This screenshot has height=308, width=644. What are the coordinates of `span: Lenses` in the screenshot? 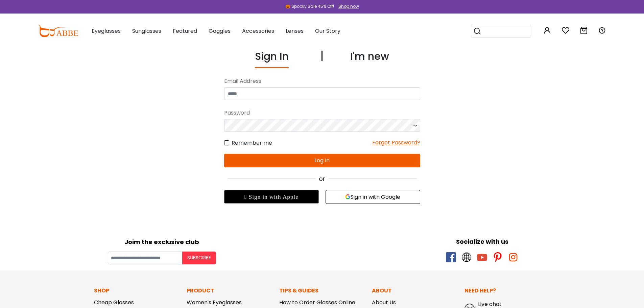 It's located at (294, 31).